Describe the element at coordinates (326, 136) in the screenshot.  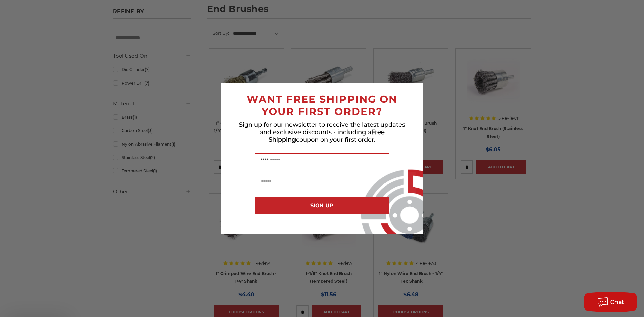
I see `span: Free Shipping` at that location.